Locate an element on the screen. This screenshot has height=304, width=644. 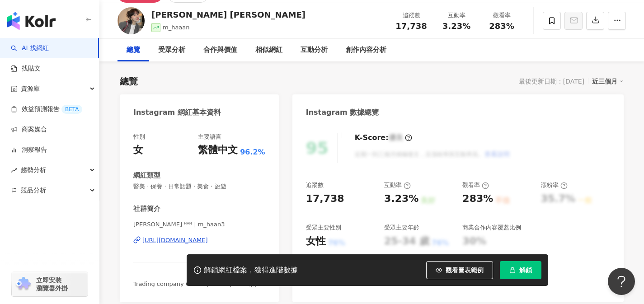
div: 社群簡介 is located at coordinates (147, 208).